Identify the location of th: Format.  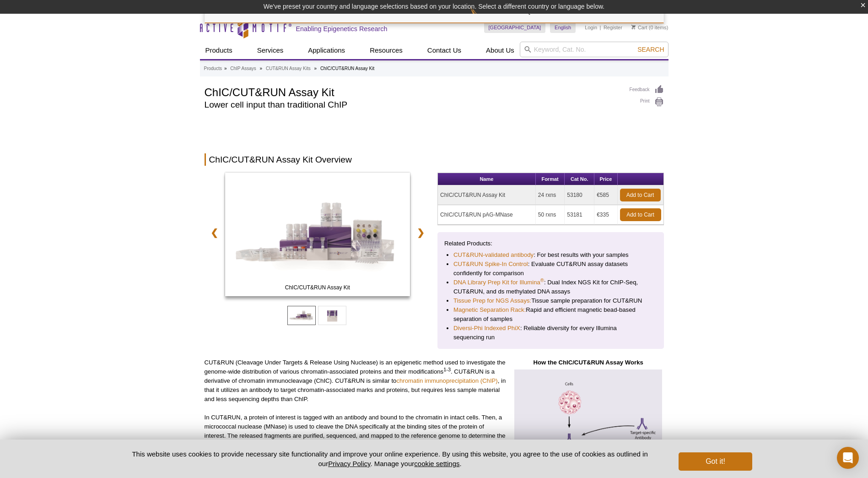
(550, 179).